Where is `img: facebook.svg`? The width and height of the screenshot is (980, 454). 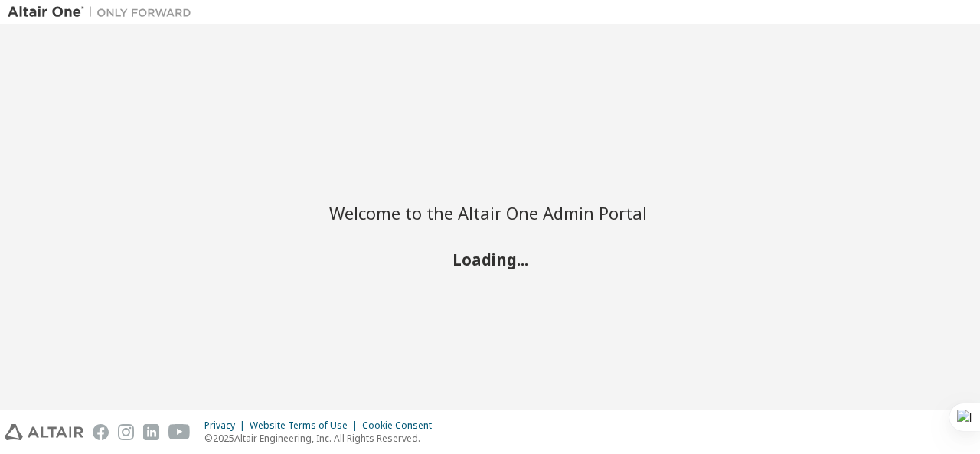
img: facebook.svg is located at coordinates (100, 431).